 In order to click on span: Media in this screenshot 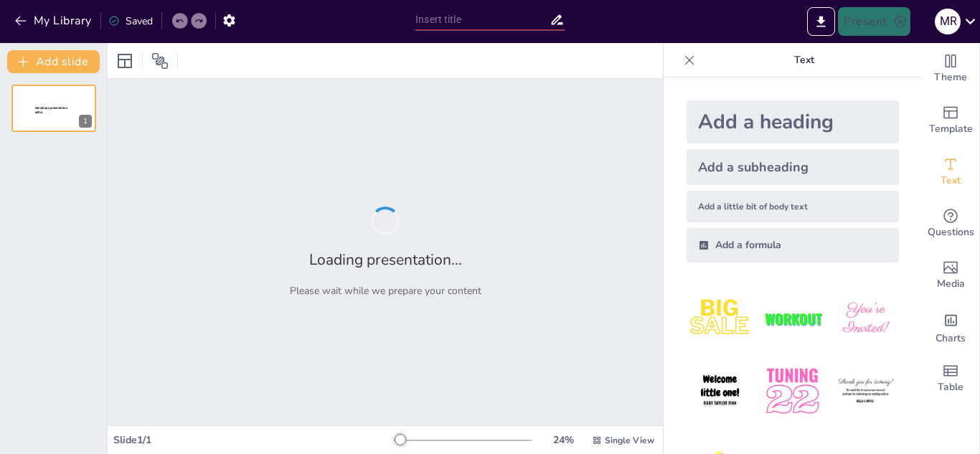, I will do `click(950, 284)`.